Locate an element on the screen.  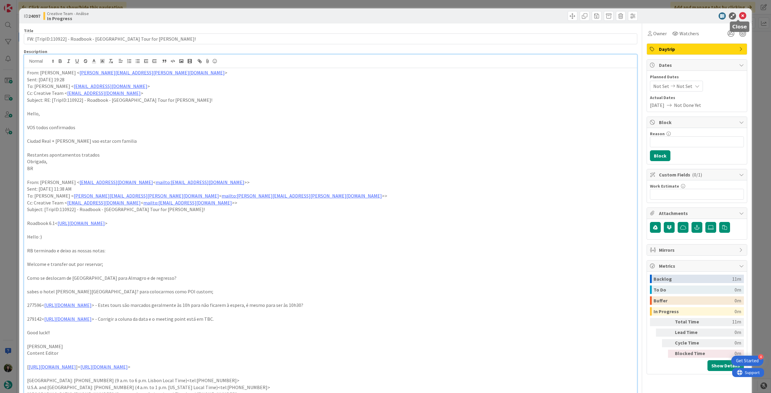
p: Cc: Creative Team < < >> is located at coordinates (330, 203).